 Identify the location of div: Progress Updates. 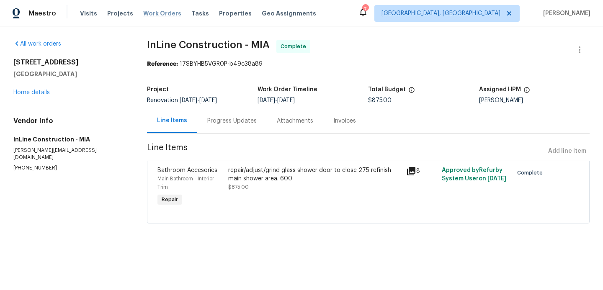
(232, 121).